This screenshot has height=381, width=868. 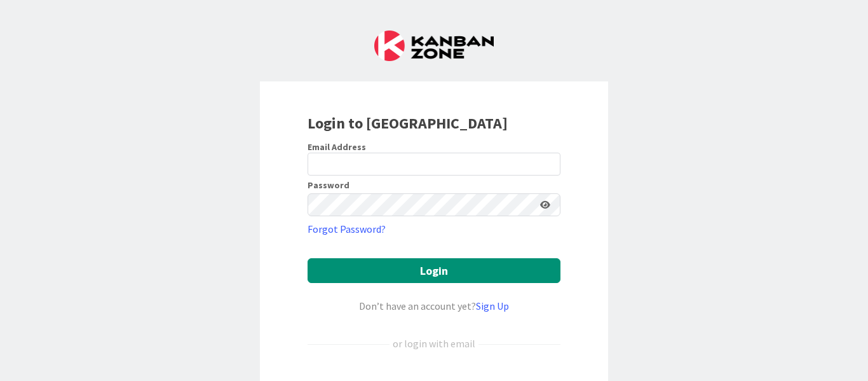 I want to click on label: Password, so click(x=328, y=185).